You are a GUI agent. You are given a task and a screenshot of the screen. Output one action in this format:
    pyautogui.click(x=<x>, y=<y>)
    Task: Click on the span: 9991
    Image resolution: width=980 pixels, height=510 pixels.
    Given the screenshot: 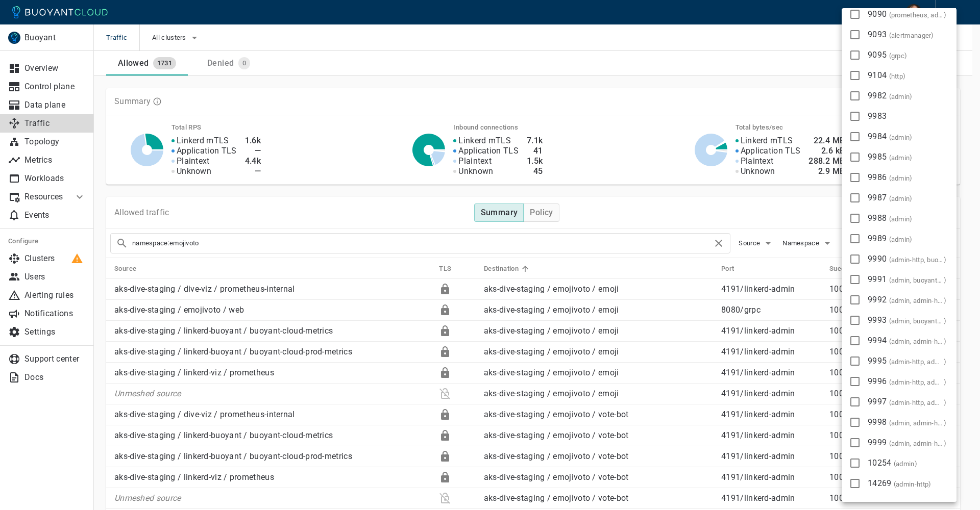 What is the action you would take?
    pyautogui.click(x=907, y=279)
    